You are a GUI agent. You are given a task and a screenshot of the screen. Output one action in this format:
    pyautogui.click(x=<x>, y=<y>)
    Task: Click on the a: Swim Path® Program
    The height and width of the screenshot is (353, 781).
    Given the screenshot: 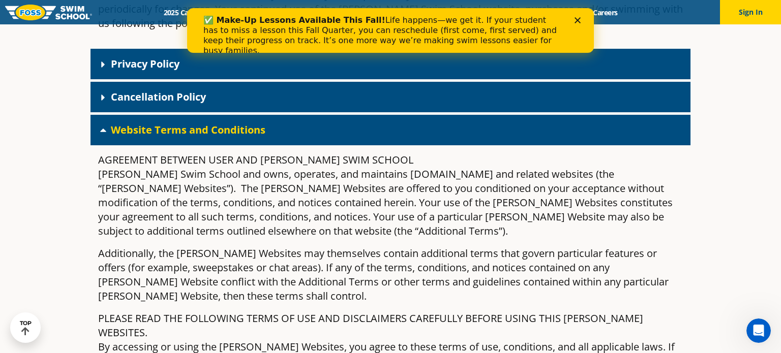 What is the action you would take?
    pyautogui.click(x=305, y=12)
    